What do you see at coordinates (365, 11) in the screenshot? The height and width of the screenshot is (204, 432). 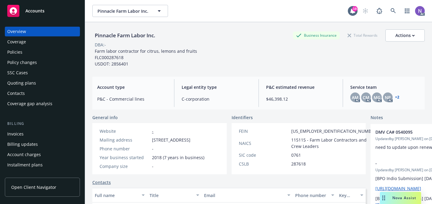 I see `a: Start snowing` at bounding box center [365, 11].